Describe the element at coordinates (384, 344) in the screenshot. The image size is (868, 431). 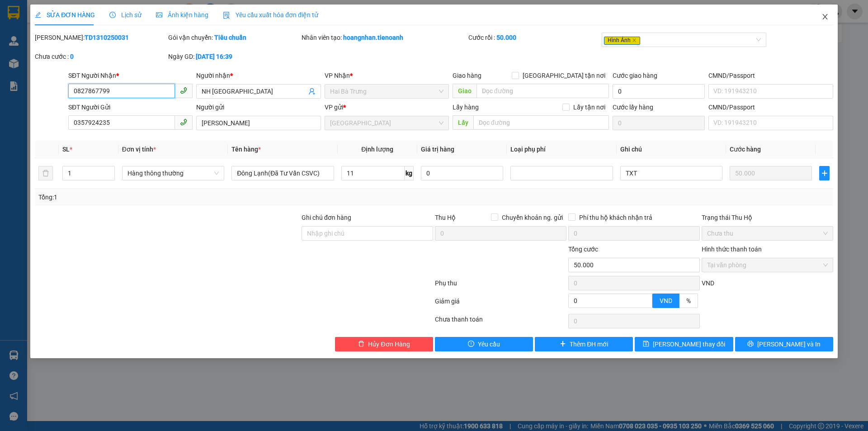
I see `button: deleteHủy Đơn Hàng` at that location.